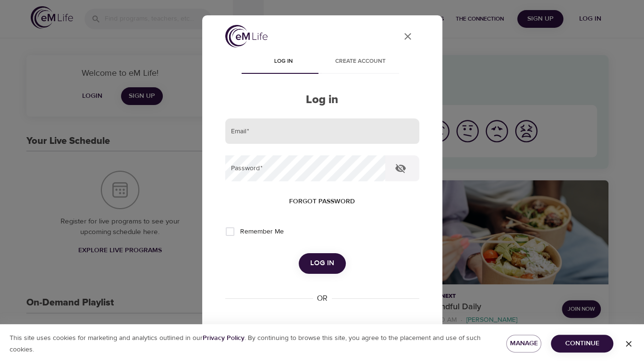 The width and height of the screenshot is (644, 363). What do you see at coordinates (322, 334) in the screenshot?
I see `p: You can also login using your organization login information` at bounding box center [322, 334].